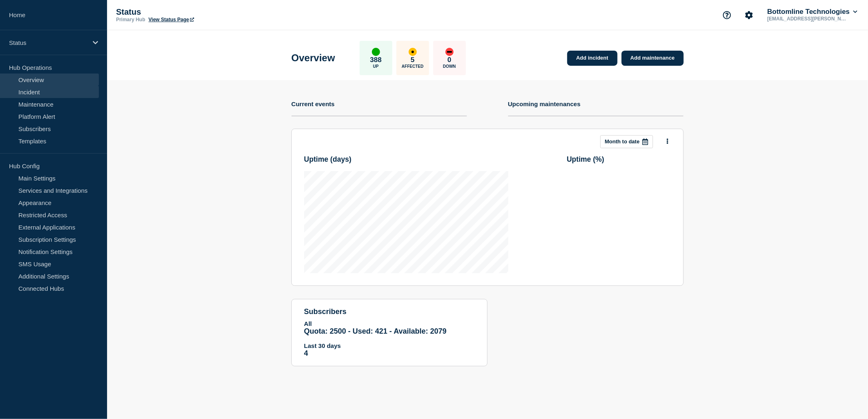 This screenshot has width=868, height=419. Describe the element at coordinates (390, 353) in the screenshot. I see `p: 4` at that location.